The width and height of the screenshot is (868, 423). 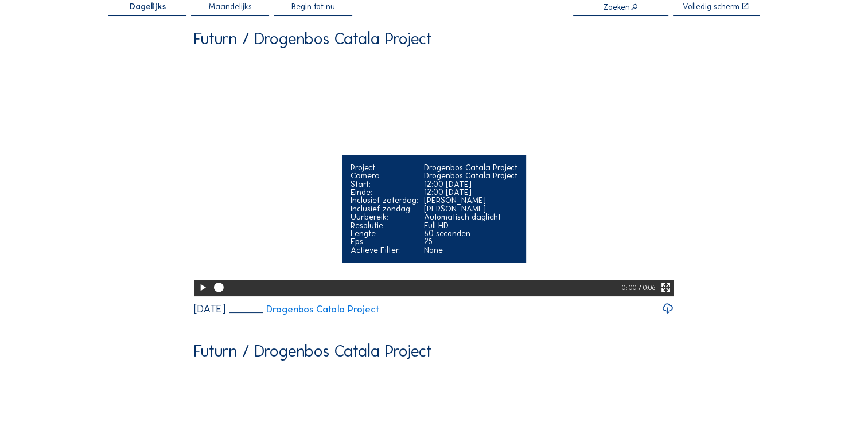 I want to click on div: 0: 00, so click(x=630, y=288).